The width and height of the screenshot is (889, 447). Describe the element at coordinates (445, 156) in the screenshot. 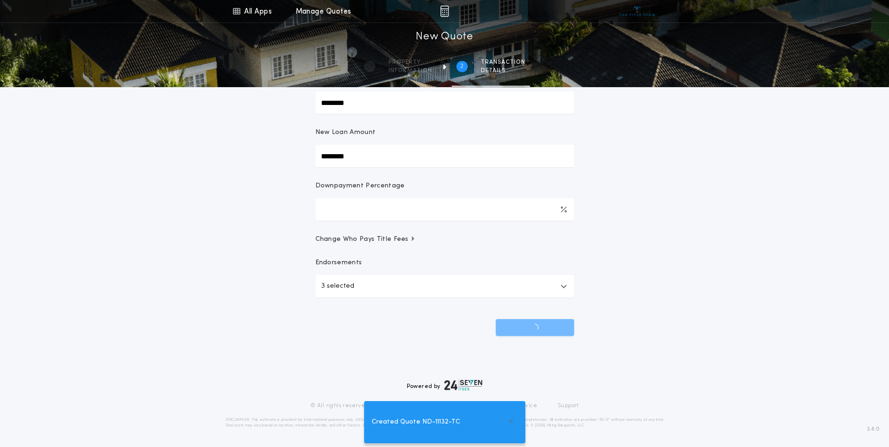

I see `input: New Loan Amount` at that location.